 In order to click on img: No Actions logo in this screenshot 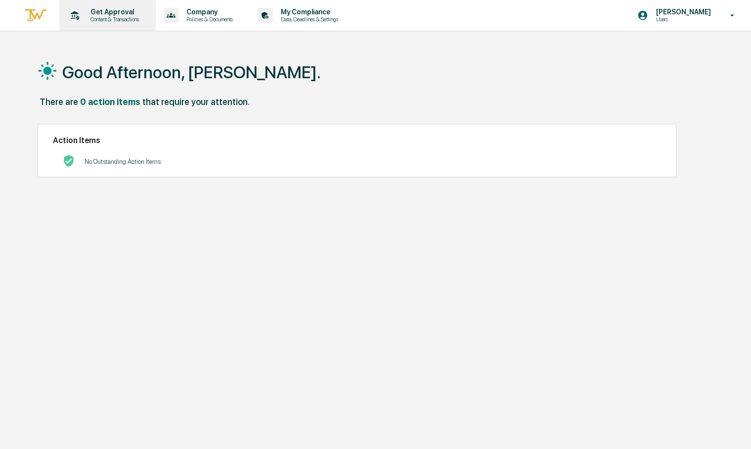, I will do `click(69, 161)`.